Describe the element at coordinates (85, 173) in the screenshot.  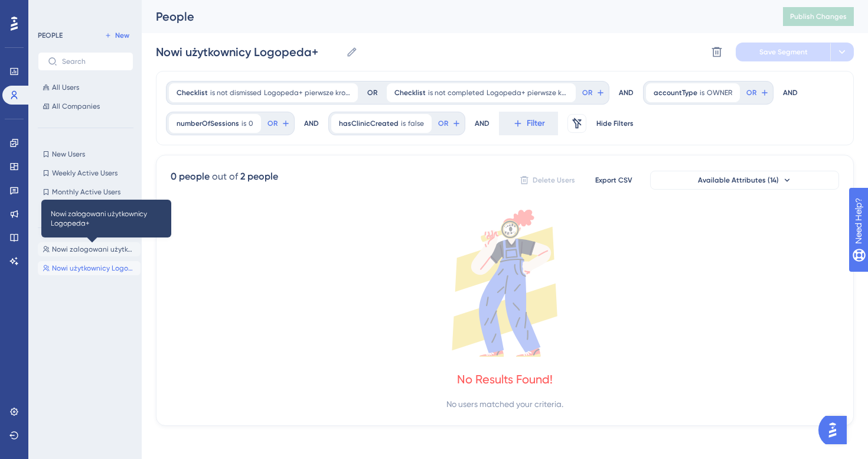
I see `button: Weekly Active Users` at that location.